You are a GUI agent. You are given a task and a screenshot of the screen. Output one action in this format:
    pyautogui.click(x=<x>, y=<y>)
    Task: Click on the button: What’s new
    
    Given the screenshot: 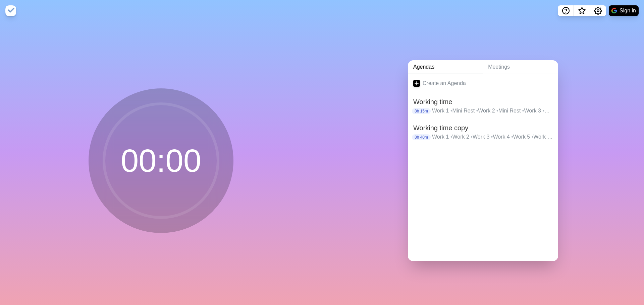 What is the action you would take?
    pyautogui.click(x=582, y=10)
    